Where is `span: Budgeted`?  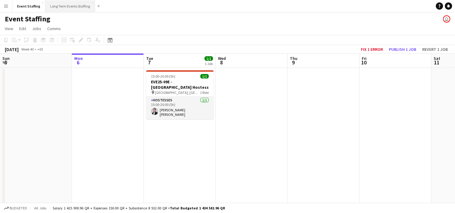
span: Budgeted is located at coordinates (18, 208).